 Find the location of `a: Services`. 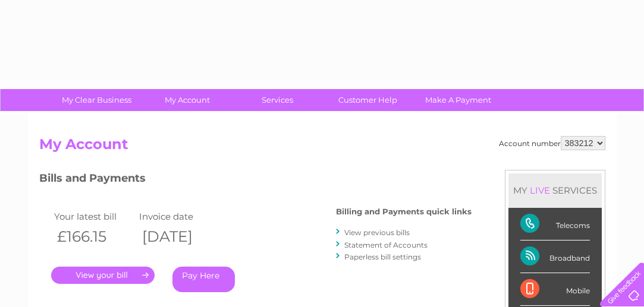

a: Services is located at coordinates (277, 100).